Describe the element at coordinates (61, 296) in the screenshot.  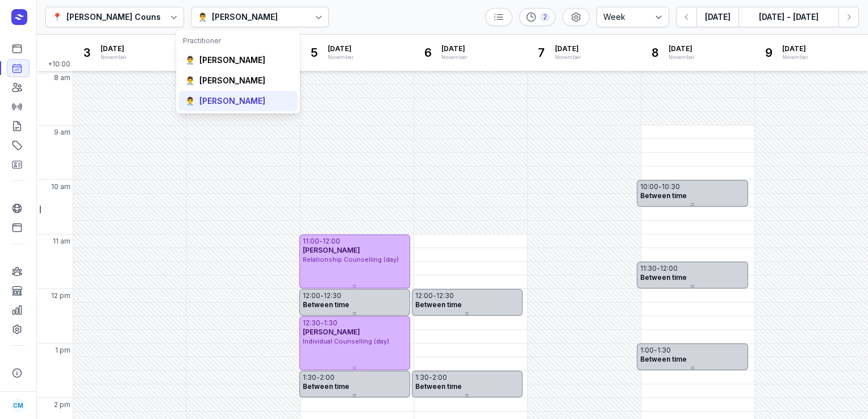
I see `span: 12 pm` at that location.